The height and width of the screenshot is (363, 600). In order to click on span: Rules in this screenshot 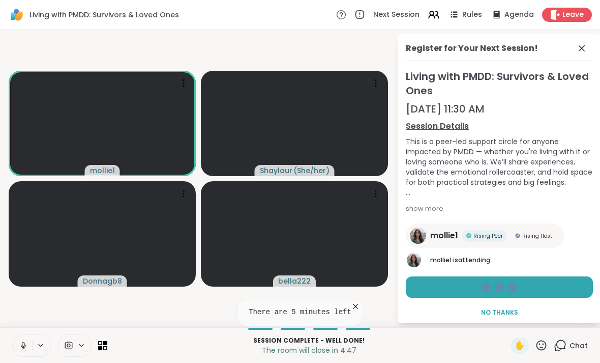, I will do `click(472, 15)`.